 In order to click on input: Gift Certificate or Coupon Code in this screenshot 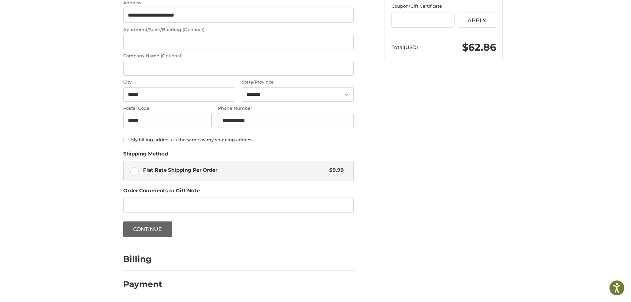, I will do `click(423, 20)`.